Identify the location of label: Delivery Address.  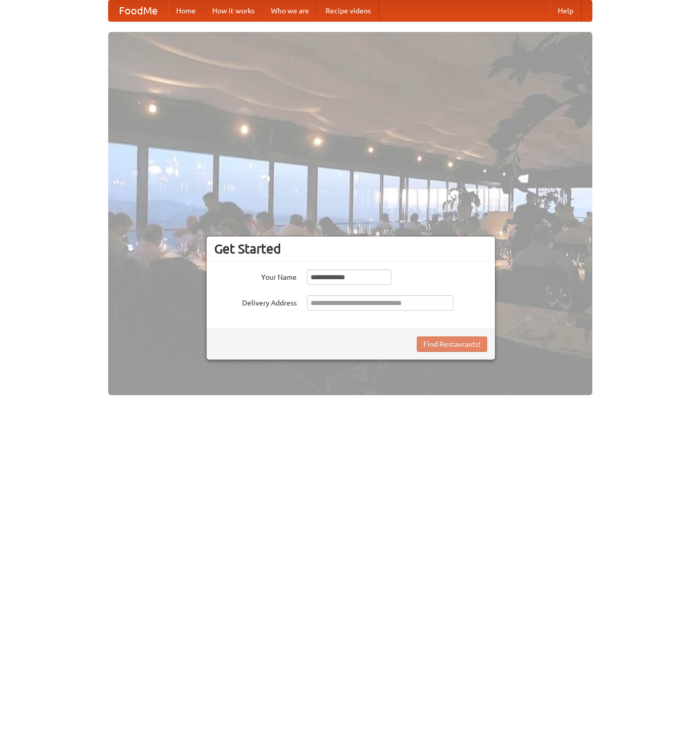
(255, 301).